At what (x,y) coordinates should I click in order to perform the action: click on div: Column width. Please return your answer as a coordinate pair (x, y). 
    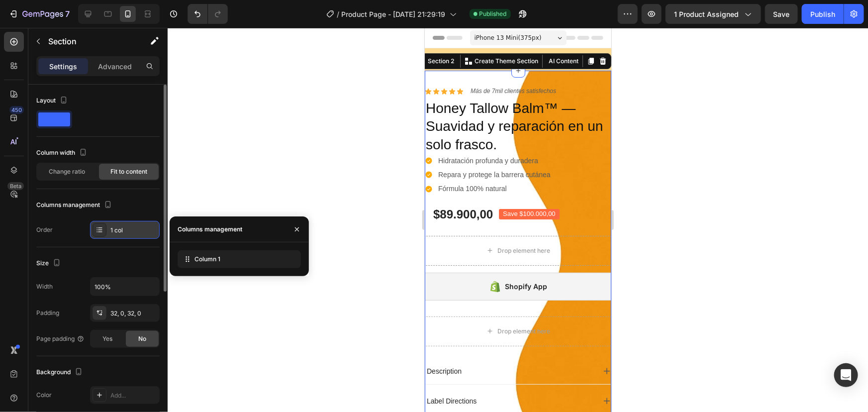
    Looking at the image, I should click on (63, 153).